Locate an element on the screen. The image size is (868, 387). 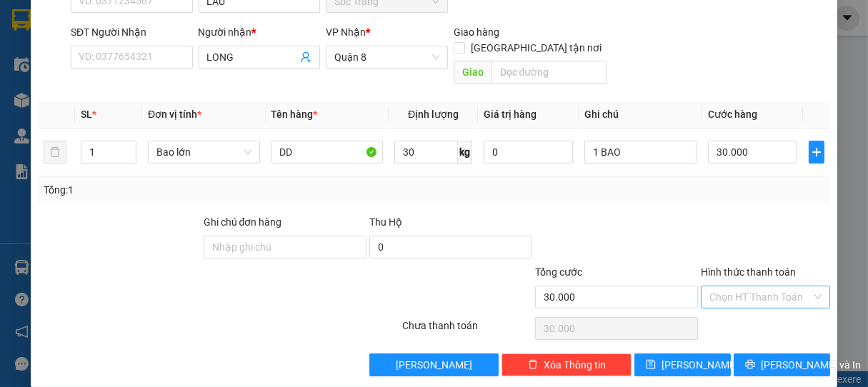
th: Ghi chú is located at coordinates (640, 114).